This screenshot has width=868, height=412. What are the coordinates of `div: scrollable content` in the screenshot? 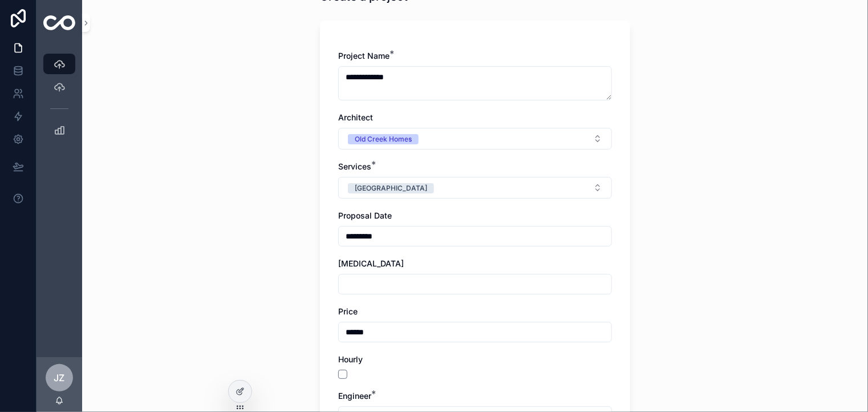 It's located at (59, 100).